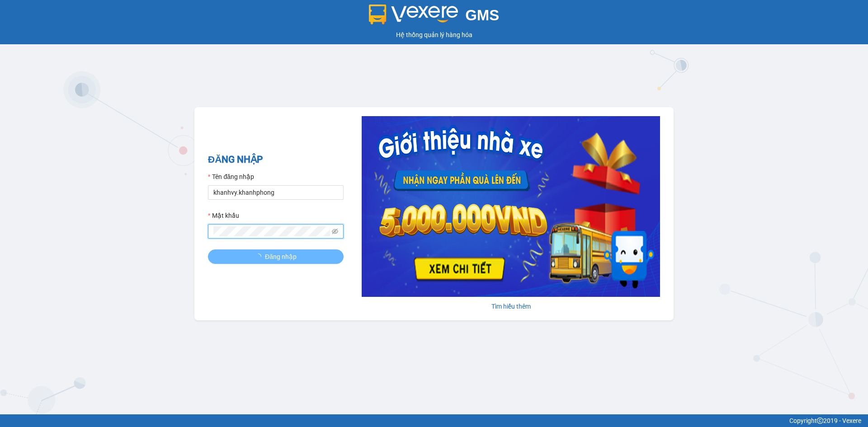 This screenshot has width=868, height=427. What do you see at coordinates (820, 421) in the screenshot?
I see `span: copyright` at bounding box center [820, 421].